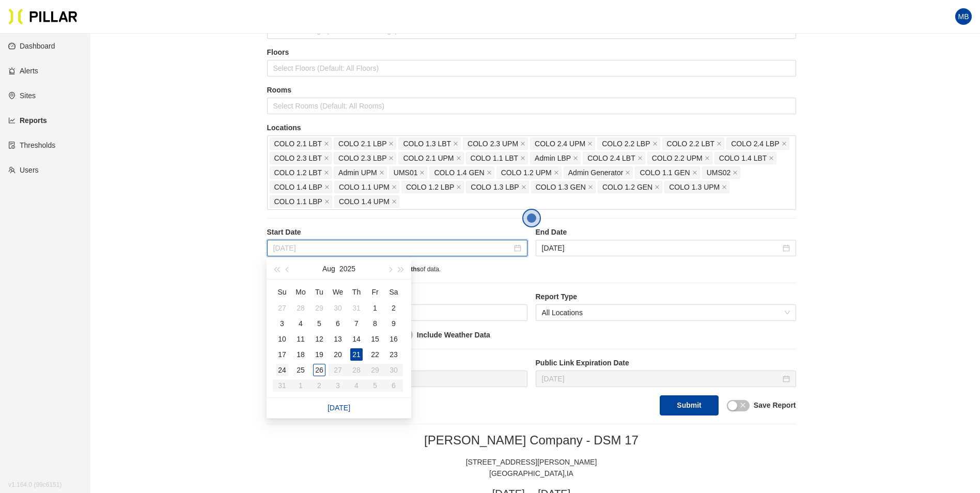 This screenshot has height=493, width=980. Describe the element at coordinates (298, 158) in the screenshot. I see `span: COLO 2.3 LBT` at that location.